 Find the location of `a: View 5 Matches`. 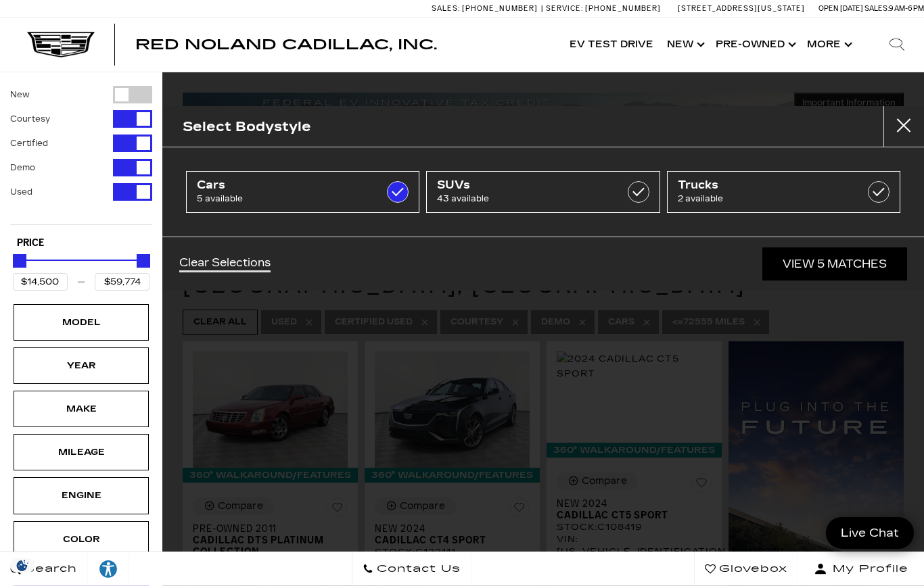

a: View 5 Matches is located at coordinates (835, 264).